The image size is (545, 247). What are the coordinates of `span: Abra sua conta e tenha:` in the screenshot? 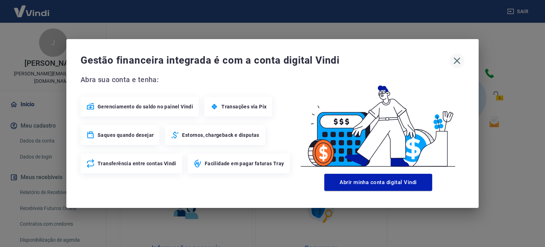 It's located at (186, 79).